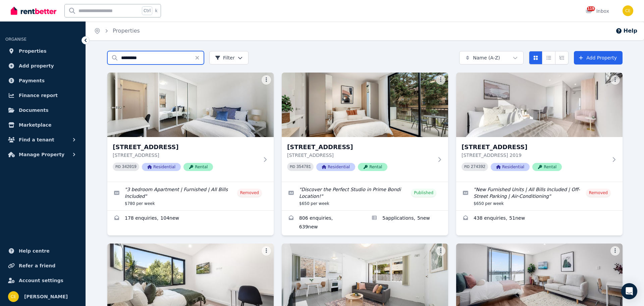 This screenshot has width=644, height=306. Describe the element at coordinates (598, 58) in the screenshot. I see `a: Add Property` at that location.